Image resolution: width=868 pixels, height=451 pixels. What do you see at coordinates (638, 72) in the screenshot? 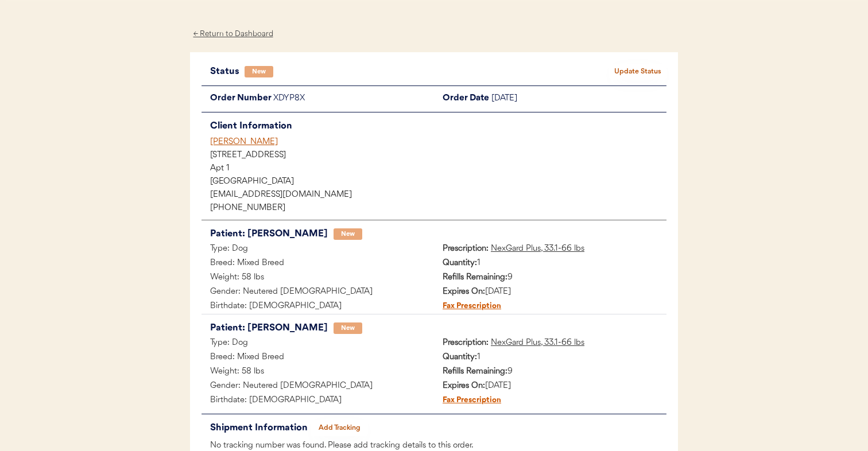
I see `button: Update Status` at bounding box center [638, 72].